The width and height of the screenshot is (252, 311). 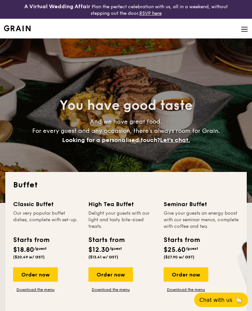 I want to click on div: Classic Buffet, so click(x=47, y=204).